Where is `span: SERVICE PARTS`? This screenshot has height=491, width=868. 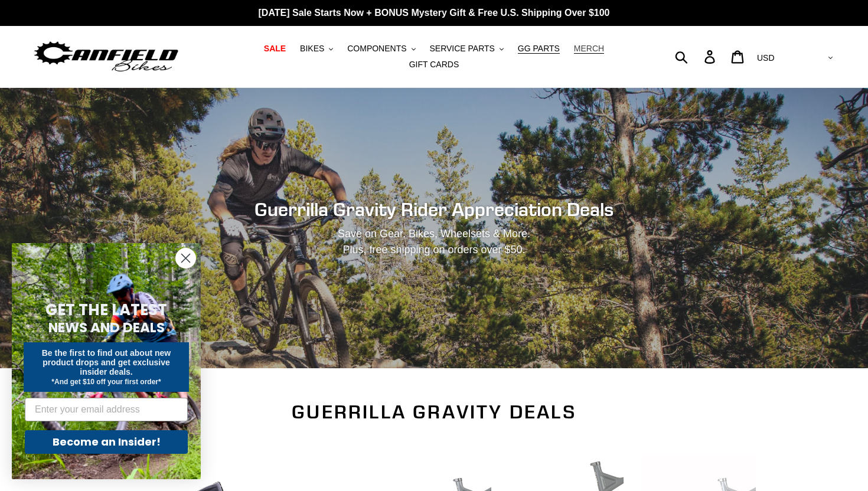
span: SERVICE PARTS is located at coordinates (462, 48).